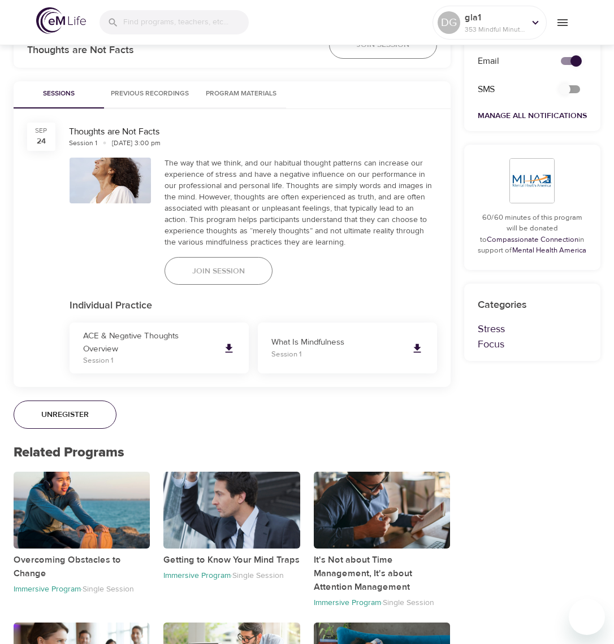 The image size is (614, 644). What do you see at coordinates (218, 271) in the screenshot?
I see `button: Join Session` at bounding box center [218, 271].